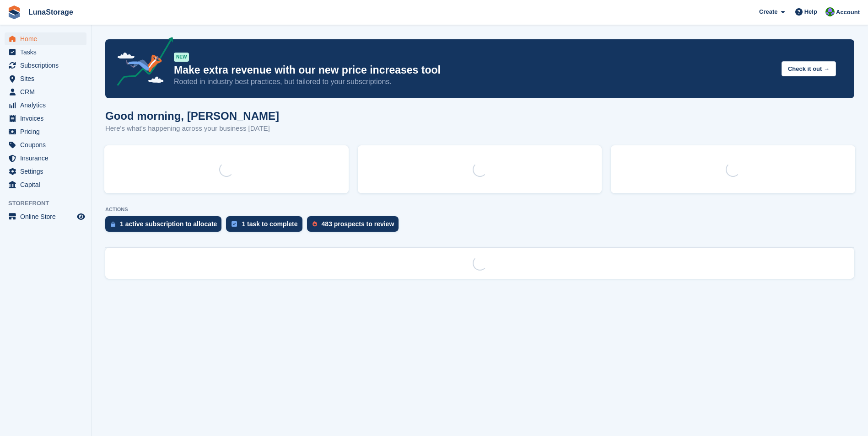 The image size is (868, 436). Describe the element at coordinates (14, 13) in the screenshot. I see `img: stora-icon-8386f47178a22dfd0bd8f6a31ec36ba5ce8667c1dd55bd0f319d3a0aa187defe.svg` at that location.